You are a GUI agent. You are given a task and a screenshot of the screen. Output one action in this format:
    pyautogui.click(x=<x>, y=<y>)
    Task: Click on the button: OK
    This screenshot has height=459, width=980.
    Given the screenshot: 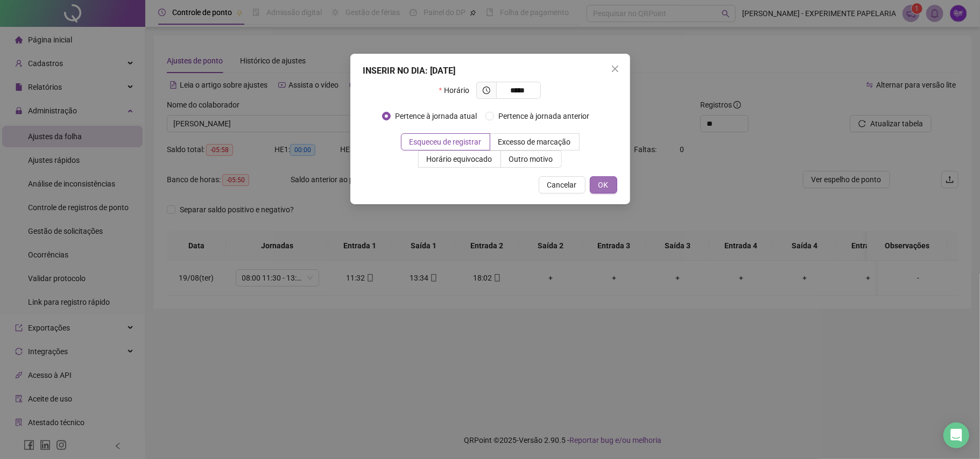 What is the action you would take?
    pyautogui.click(x=603, y=185)
    